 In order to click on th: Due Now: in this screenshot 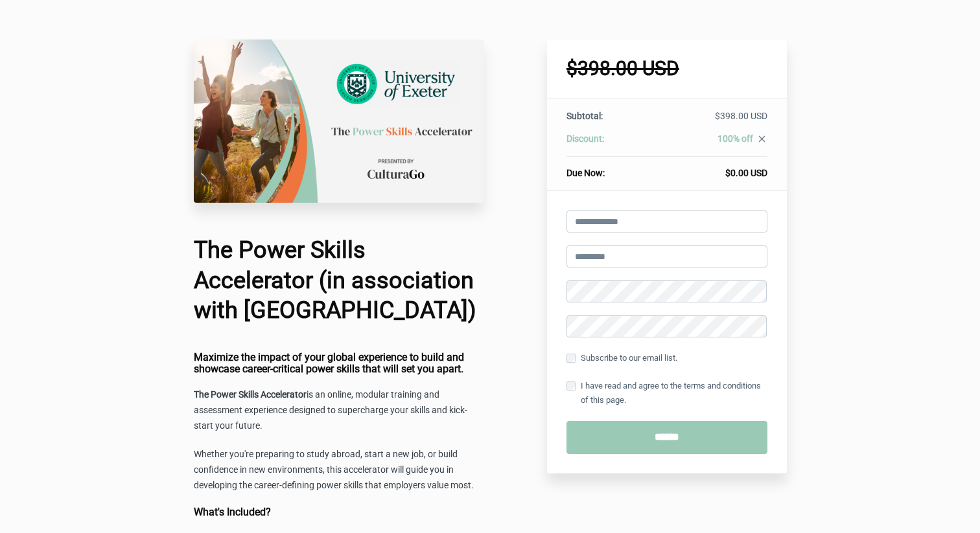, I will do `click(609, 168)`.